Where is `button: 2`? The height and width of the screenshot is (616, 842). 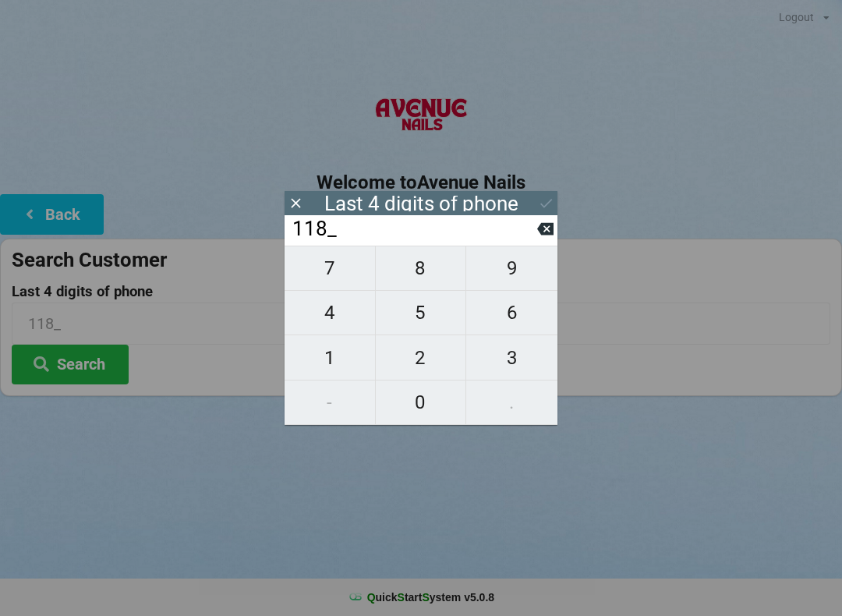
button: 2 is located at coordinates (421, 357).